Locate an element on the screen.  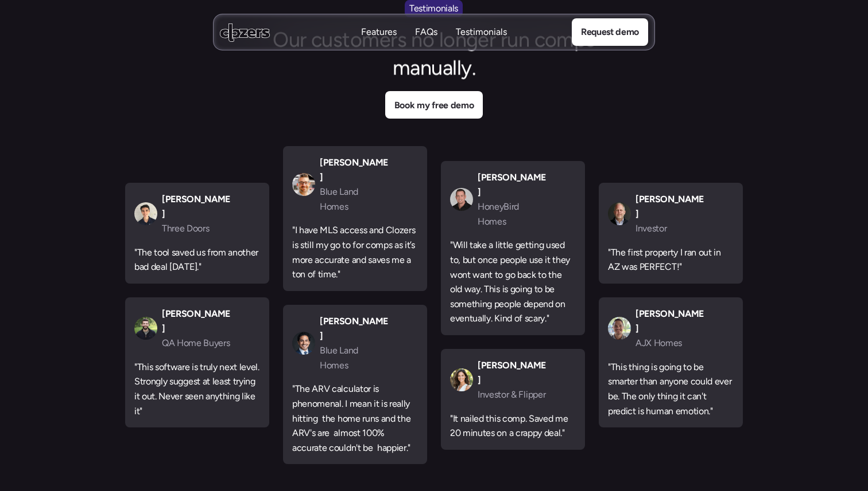
a: Request demo is located at coordinates (609, 33).